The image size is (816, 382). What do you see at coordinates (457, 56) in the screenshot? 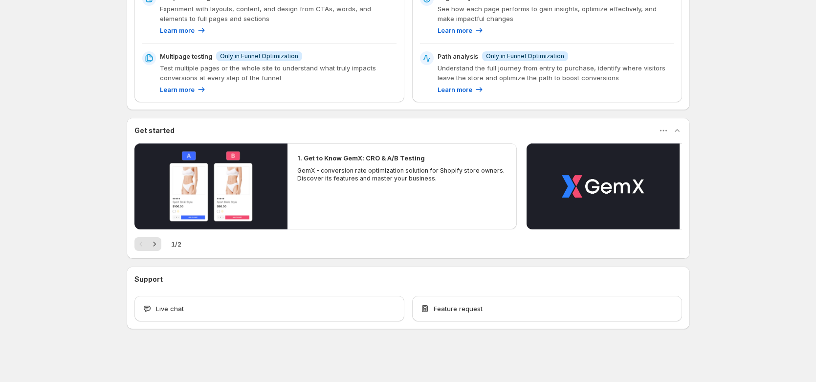
I see `p: Path analysis` at bounding box center [457, 56].